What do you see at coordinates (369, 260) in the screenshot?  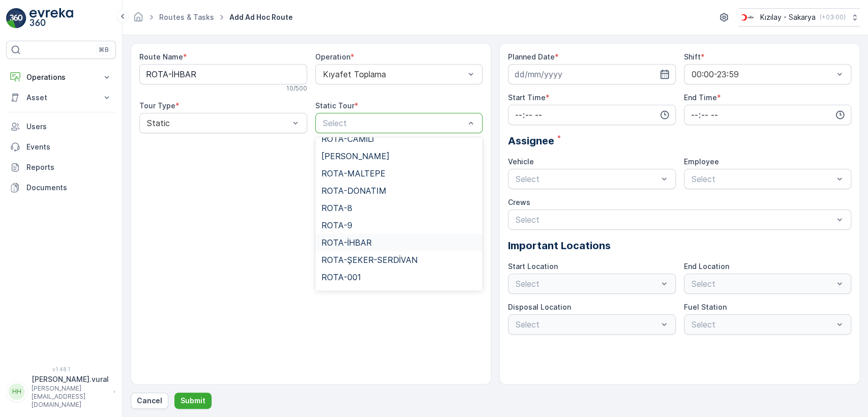 I see `span: ROTA-ŞEKER-SERDİVAN` at bounding box center [369, 260].